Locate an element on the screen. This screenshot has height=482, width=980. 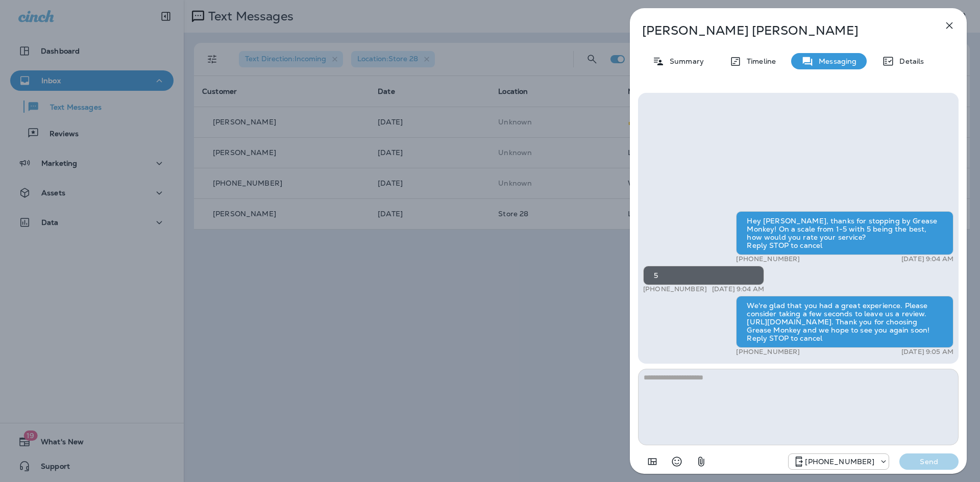
button: Select an emoji is located at coordinates (676, 462).